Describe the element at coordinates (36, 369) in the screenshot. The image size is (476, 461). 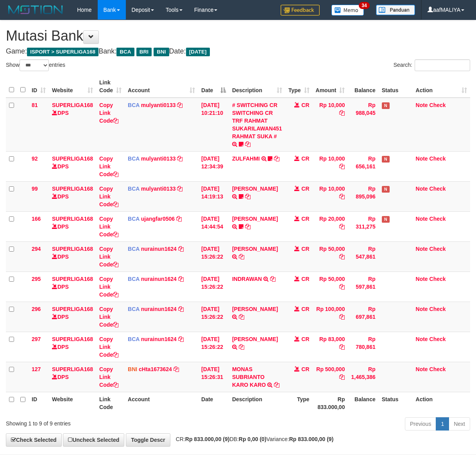
I see `span: 127` at that location.